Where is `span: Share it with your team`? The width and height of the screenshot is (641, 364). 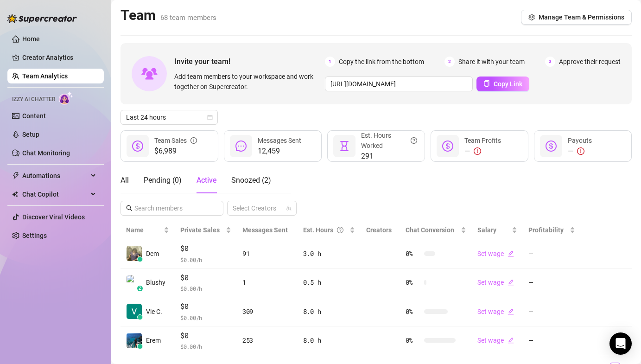
span: Share it with your team is located at coordinates (492, 62).